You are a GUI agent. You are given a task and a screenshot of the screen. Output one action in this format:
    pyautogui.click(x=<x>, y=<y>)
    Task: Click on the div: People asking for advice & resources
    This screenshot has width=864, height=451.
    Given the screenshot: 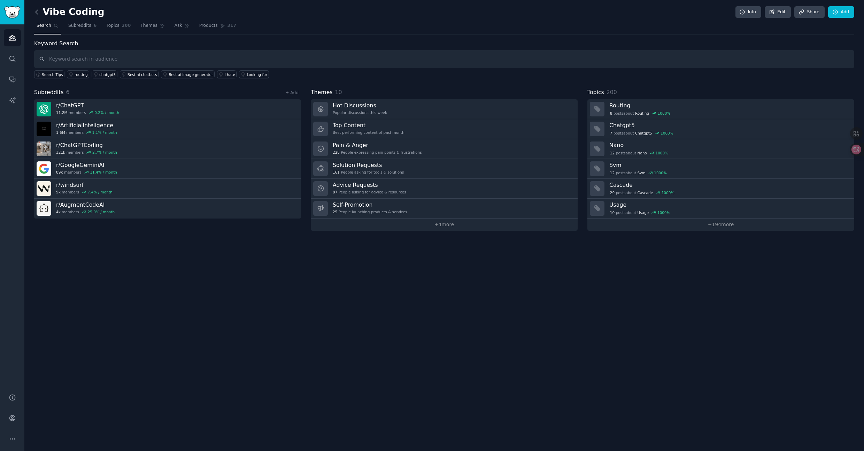 What is the action you would take?
    pyautogui.click(x=369, y=192)
    